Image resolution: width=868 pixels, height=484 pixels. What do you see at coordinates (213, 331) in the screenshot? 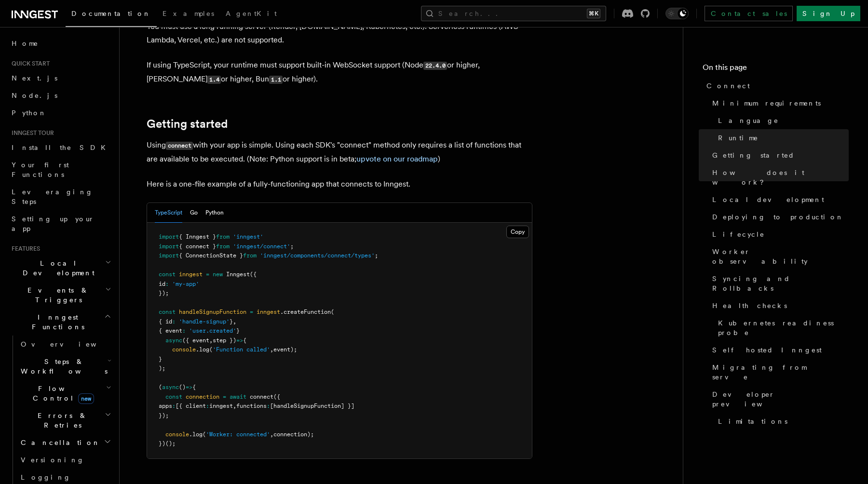
I see `span: 'user.created'` at bounding box center [213, 331].